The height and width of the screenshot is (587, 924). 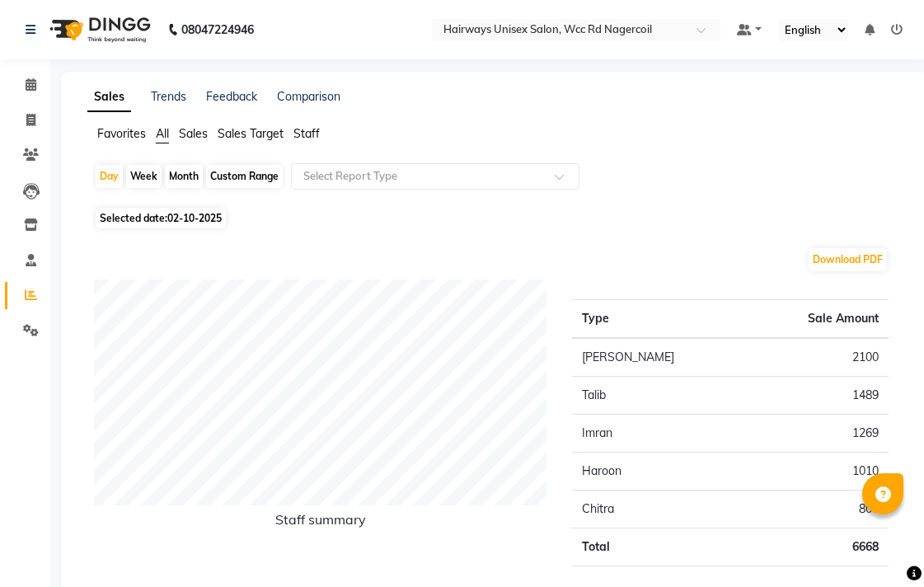 I want to click on span: Selected date:, so click(x=161, y=218).